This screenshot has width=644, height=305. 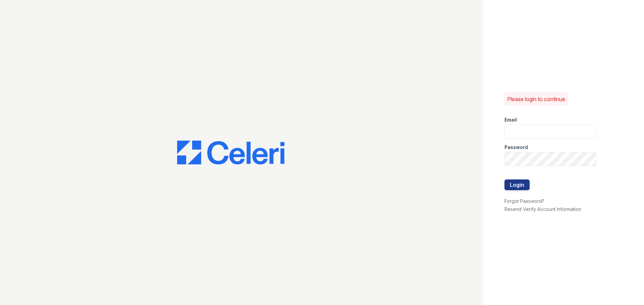 What do you see at coordinates (517, 185) in the screenshot?
I see `button: Login` at bounding box center [517, 185].